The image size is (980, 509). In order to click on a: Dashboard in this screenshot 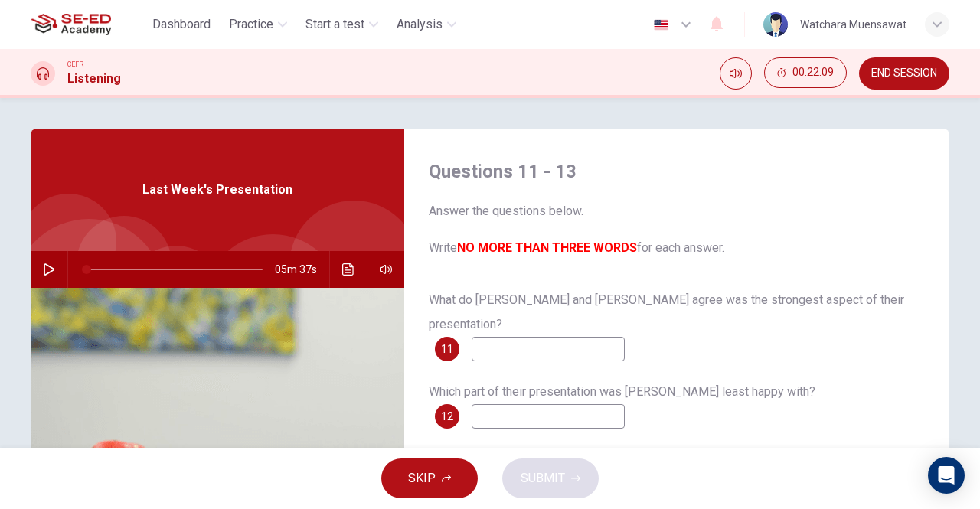, I will do `click(181, 25)`.